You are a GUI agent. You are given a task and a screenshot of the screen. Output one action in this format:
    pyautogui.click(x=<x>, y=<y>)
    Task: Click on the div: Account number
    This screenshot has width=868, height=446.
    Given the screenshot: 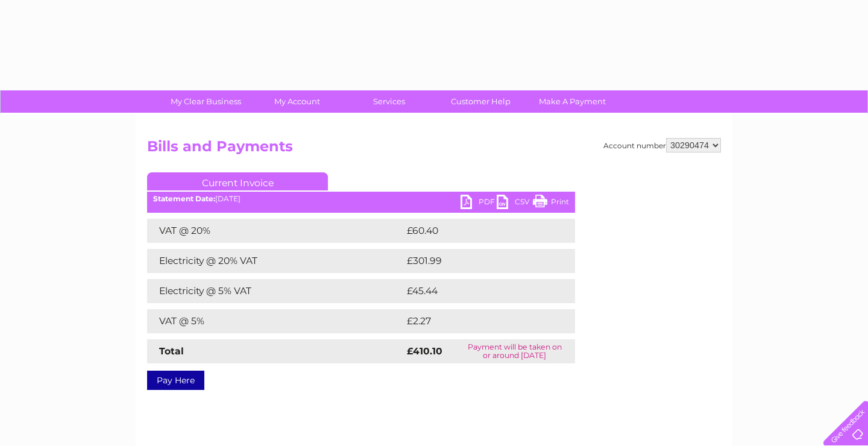 What is the action you would take?
    pyautogui.click(x=662, y=145)
    